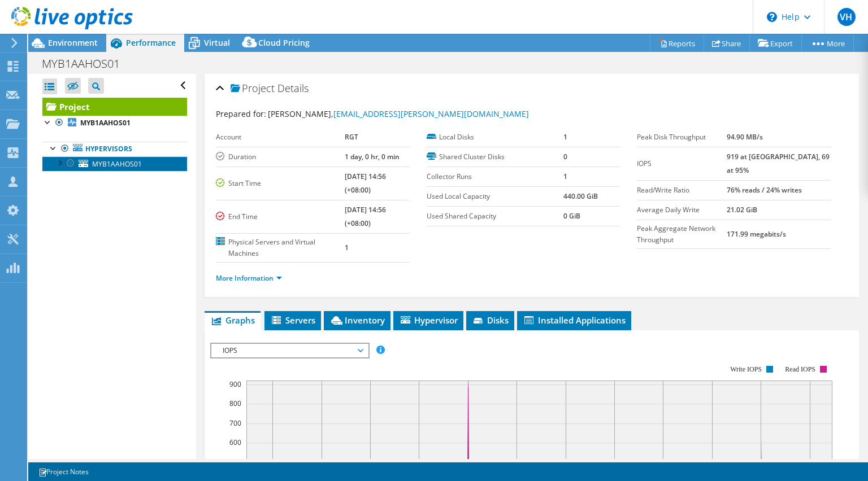 Image resolution: width=868 pixels, height=481 pixels. Describe the element at coordinates (280, 184) in the screenshot. I see `label: Start Time` at that location.